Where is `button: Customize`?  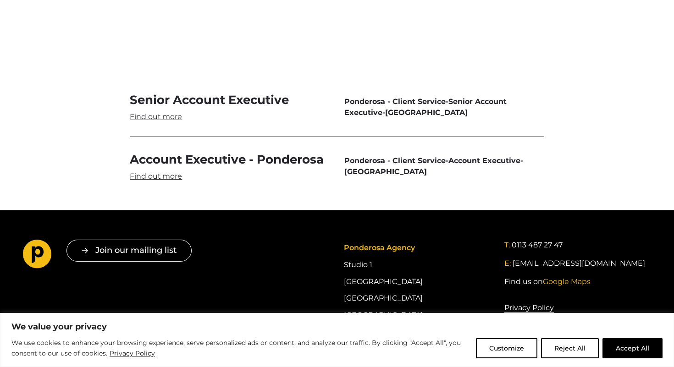 button: Customize is located at coordinates (506, 348).